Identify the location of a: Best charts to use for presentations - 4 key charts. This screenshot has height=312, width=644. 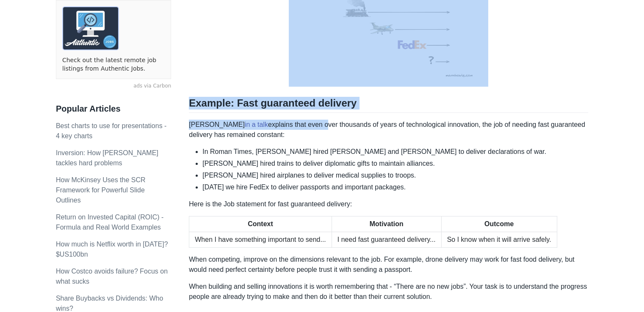
(111, 131).